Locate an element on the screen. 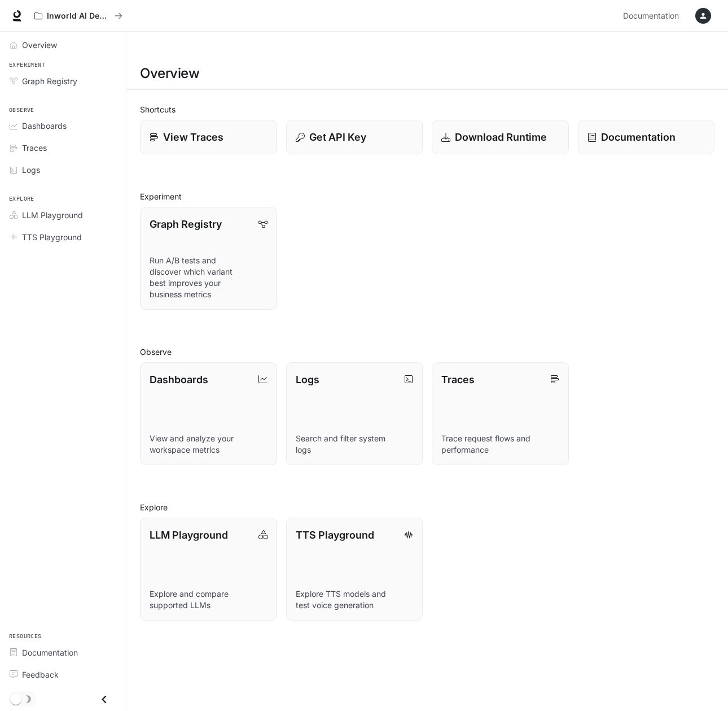 Image resolution: width=728 pixels, height=711 pixels. p: Trace request flows and performance is located at coordinates (500, 444).